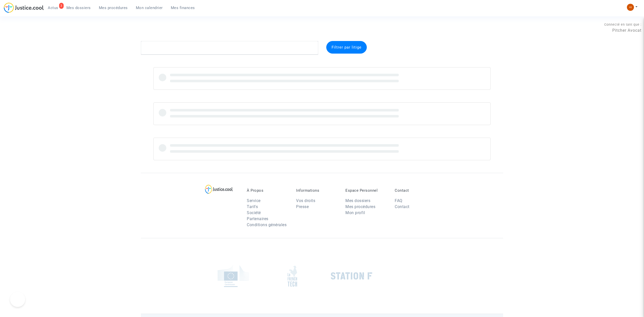 The height and width of the screenshot is (317, 644). Describe the element at coordinates (355, 212) in the screenshot. I see `a: Mon profil` at that location.